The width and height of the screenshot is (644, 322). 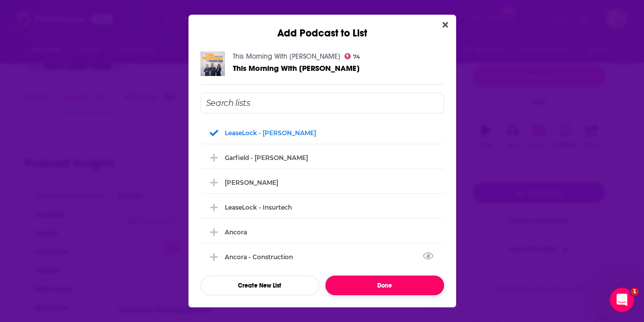 What do you see at coordinates (353, 56) in the screenshot?
I see `a: 74` at bounding box center [353, 56].